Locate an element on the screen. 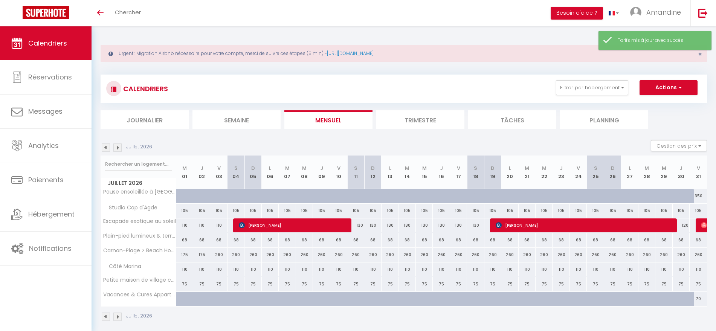  th: 26 is located at coordinates (612, 172).